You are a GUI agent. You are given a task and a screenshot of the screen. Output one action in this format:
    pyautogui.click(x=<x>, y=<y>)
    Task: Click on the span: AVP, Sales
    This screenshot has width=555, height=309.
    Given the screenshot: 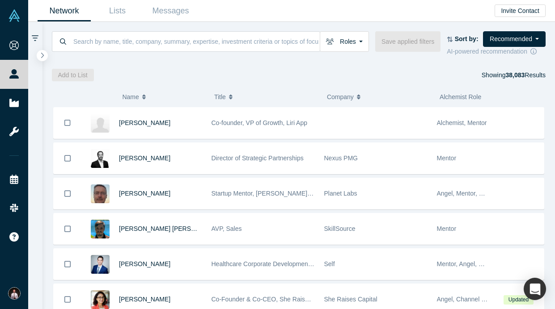 What is the action you would take?
    pyautogui.click(x=227, y=229)
    